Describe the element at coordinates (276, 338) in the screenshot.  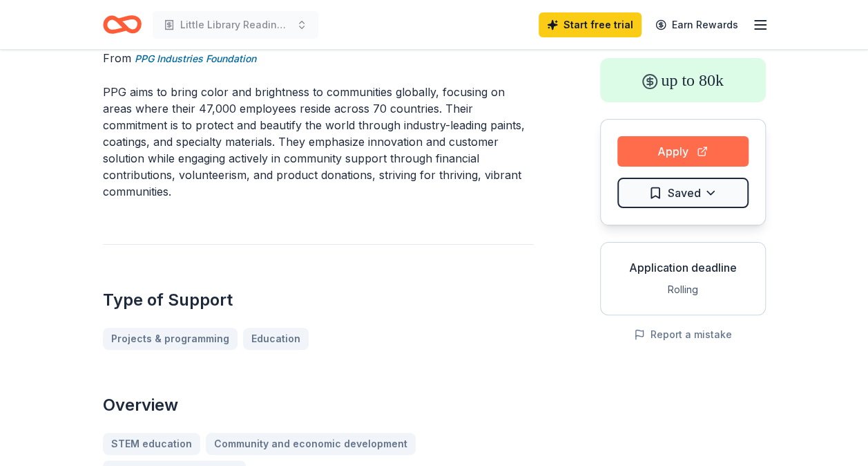
I see `a: Education` at that location.